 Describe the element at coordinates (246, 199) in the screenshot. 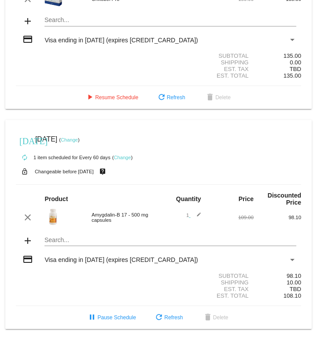

I see `strong: Price` at that location.